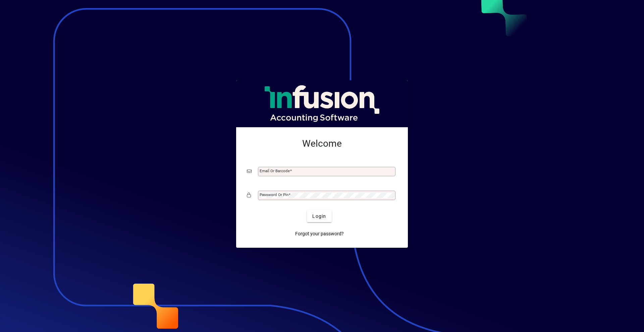 The image size is (644, 332). I want to click on a: Forgot your password?, so click(320, 234).